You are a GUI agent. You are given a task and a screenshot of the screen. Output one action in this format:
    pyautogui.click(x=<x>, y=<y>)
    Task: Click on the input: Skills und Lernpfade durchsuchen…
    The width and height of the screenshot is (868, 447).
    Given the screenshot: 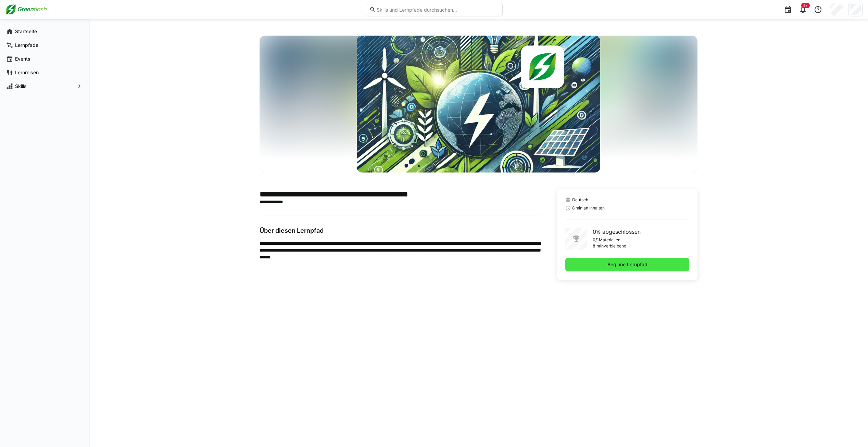 What is the action you would take?
    pyautogui.click(x=437, y=10)
    